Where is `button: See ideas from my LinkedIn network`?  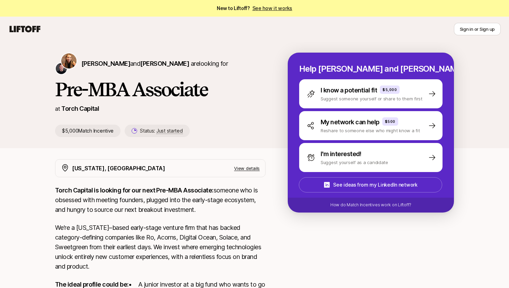 button: See ideas from my LinkedIn network is located at coordinates (371, 185).